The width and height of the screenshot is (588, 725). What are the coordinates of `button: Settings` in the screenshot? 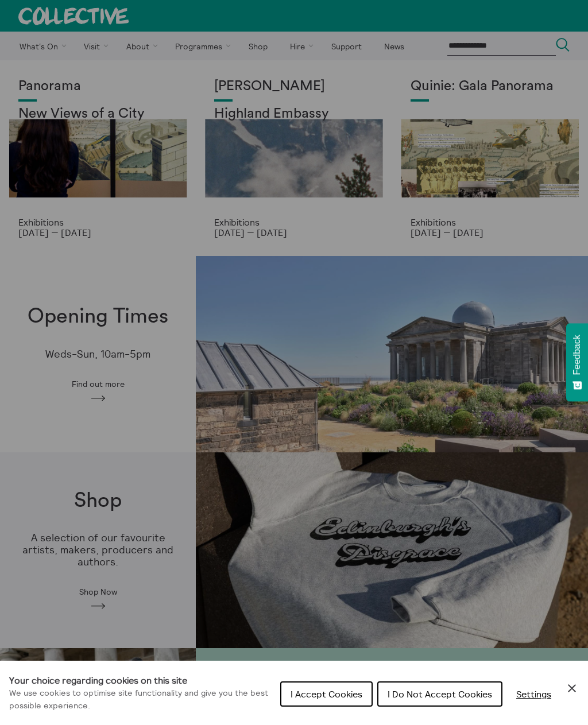 It's located at (534, 695).